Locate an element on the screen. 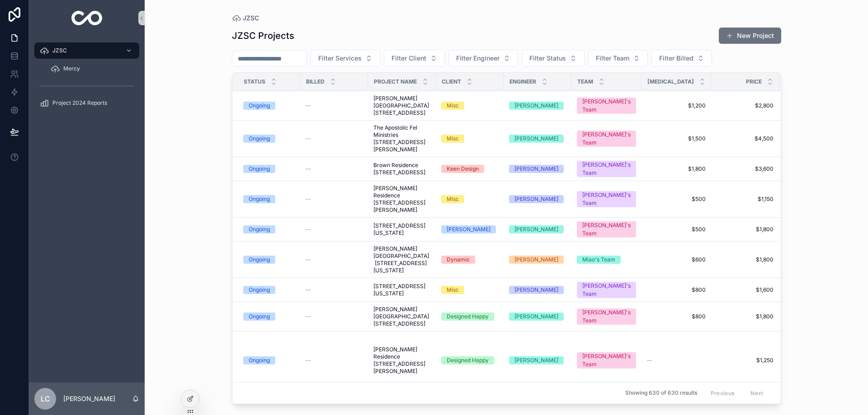  button: New Project is located at coordinates (750, 36).